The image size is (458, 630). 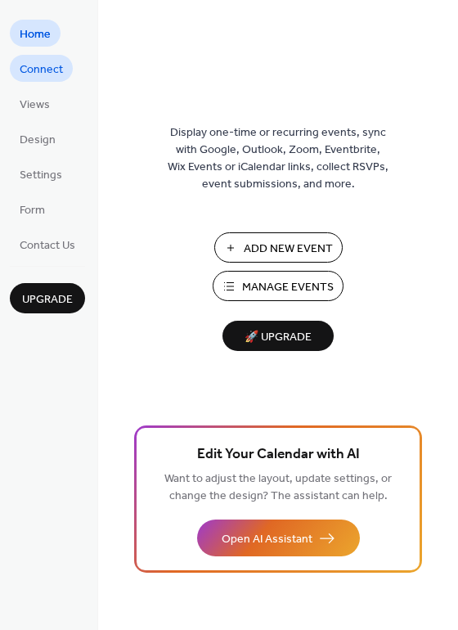 What do you see at coordinates (41, 175) in the screenshot?
I see `span: Settings` at bounding box center [41, 175].